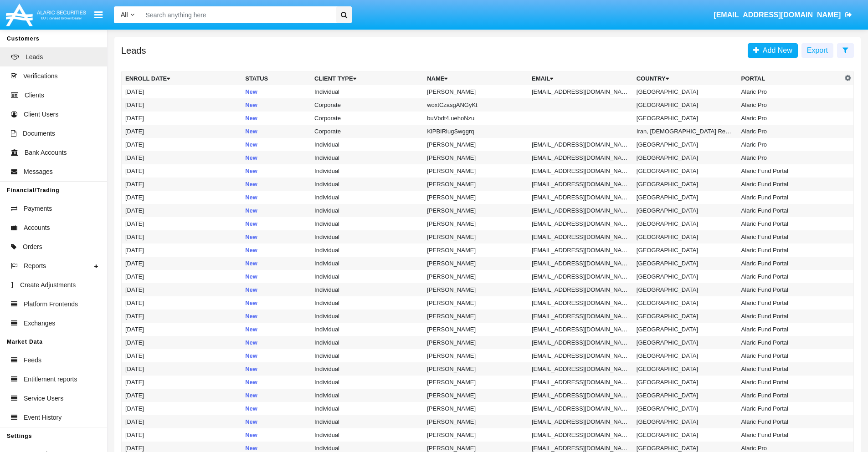  Describe the element at coordinates (476, 131) in the screenshot. I see `td: KlPBIRiugSwggrq` at that location.